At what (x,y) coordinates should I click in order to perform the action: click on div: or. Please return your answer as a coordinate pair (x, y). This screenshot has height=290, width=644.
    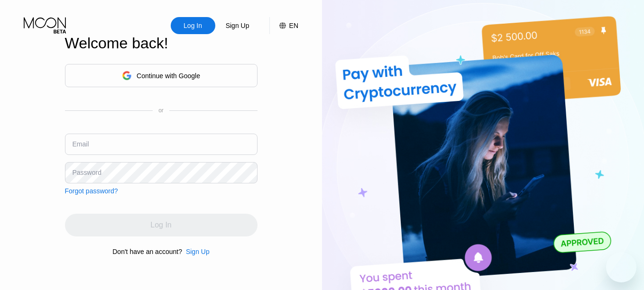
    Looking at the image, I should click on (161, 110).